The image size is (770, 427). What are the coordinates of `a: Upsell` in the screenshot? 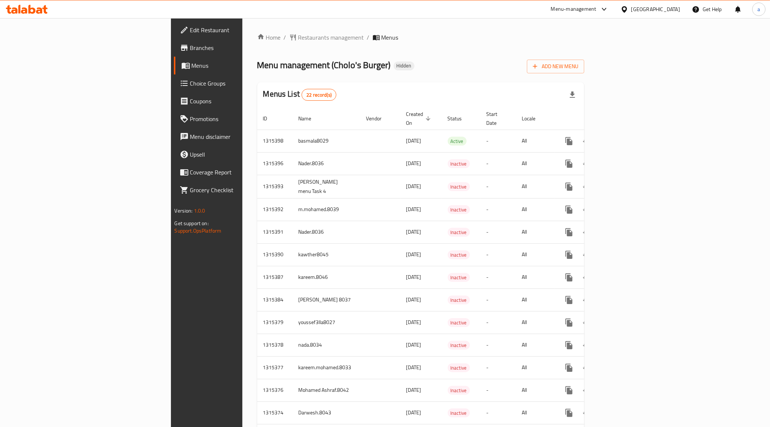 It's located at (237, 154).